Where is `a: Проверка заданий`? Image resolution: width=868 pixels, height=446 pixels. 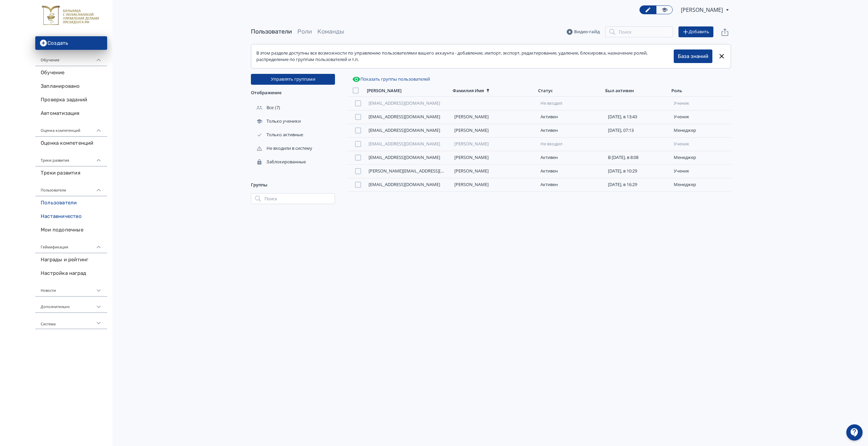
a: Проверка заданий is located at coordinates (71, 100).